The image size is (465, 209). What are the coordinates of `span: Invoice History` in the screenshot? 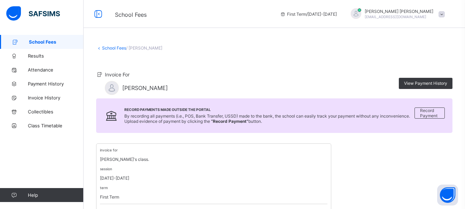 It's located at (56, 98).